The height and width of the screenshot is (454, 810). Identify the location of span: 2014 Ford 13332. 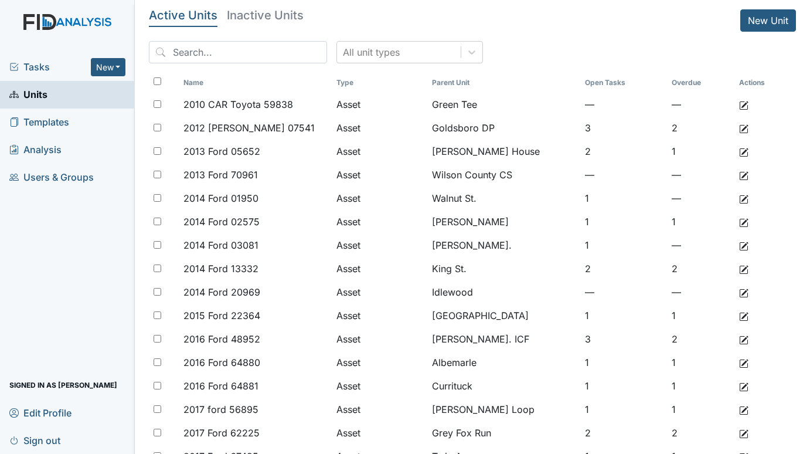
(221, 269).